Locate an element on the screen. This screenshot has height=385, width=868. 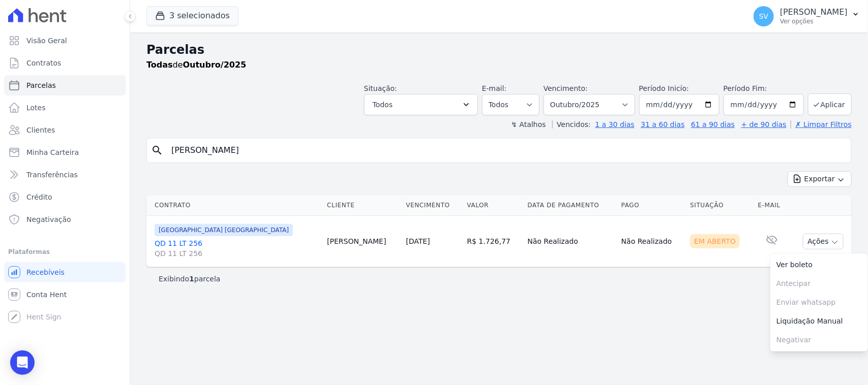
strong: Todas is located at coordinates (160, 64).